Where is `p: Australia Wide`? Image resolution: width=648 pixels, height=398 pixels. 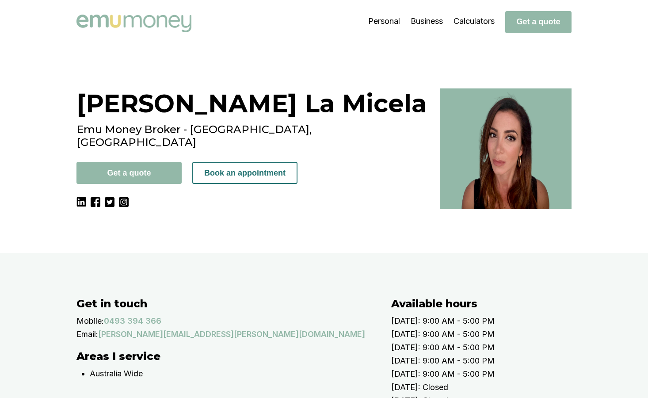
p: Australia Wide is located at coordinates (232, 374).